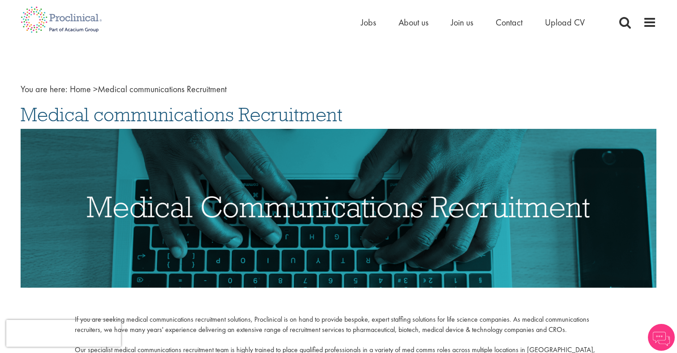 Image resolution: width=677 pixels, height=353 pixels. What do you see at coordinates (462, 22) in the screenshot?
I see `a: Join us` at bounding box center [462, 22].